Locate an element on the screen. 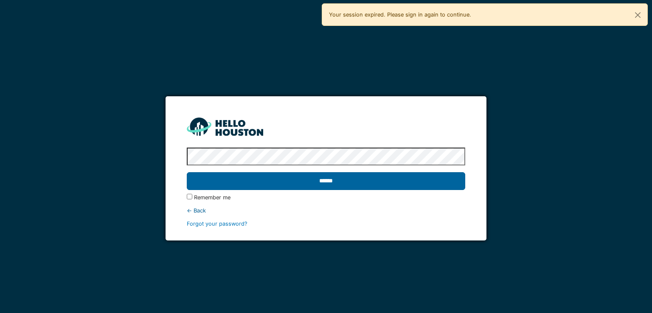 The height and width of the screenshot is (313, 652). img: HH_line-BYnF2_Hg.png is located at coordinates (225, 126).